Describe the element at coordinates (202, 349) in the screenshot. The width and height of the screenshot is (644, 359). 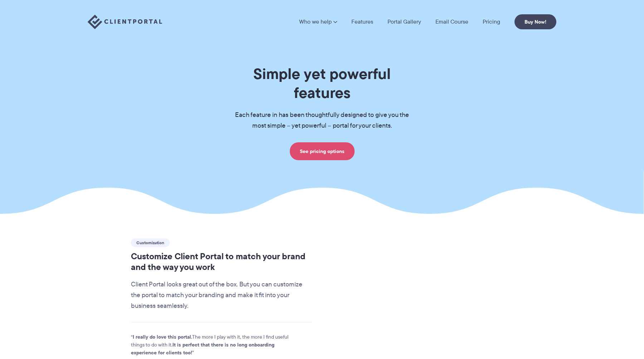
I see `strong: It is perfect that there is no long onboarding experience for clients too!` at that location.